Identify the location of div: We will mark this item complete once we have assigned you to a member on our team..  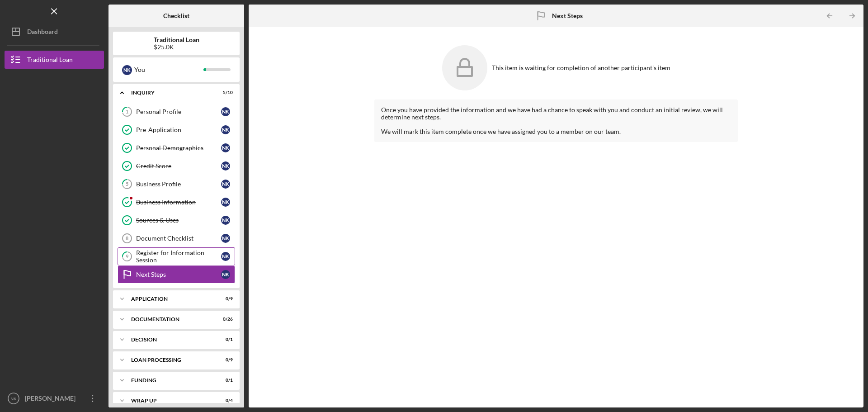
(556, 131).